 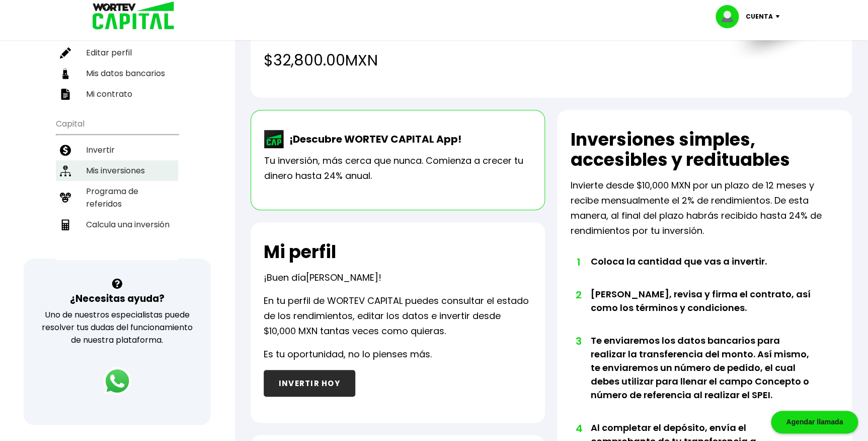 What do you see at coordinates (66, 225) in the screenshot?
I see `img: calculadora-icon.17d418c4.svg` at bounding box center [66, 225].